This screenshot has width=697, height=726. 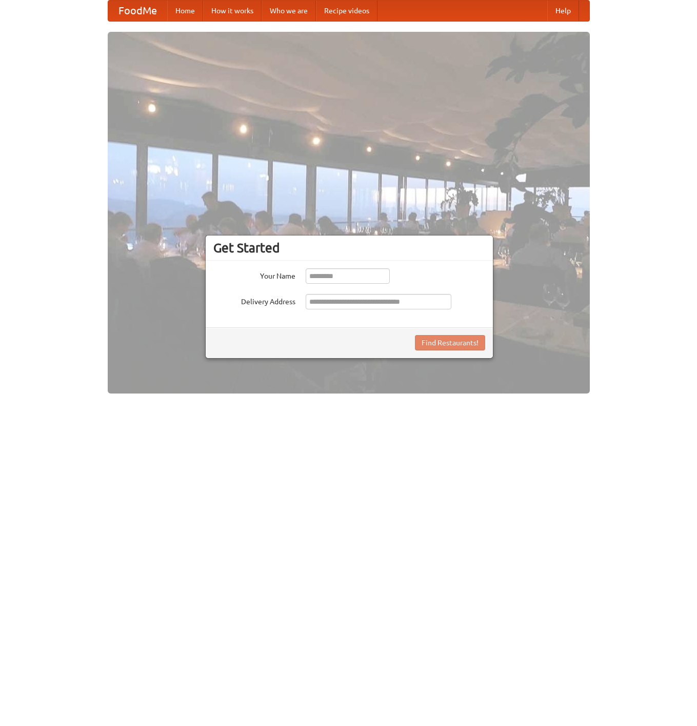 What do you see at coordinates (254, 300) in the screenshot?
I see `label: Delivery Address` at bounding box center [254, 300].